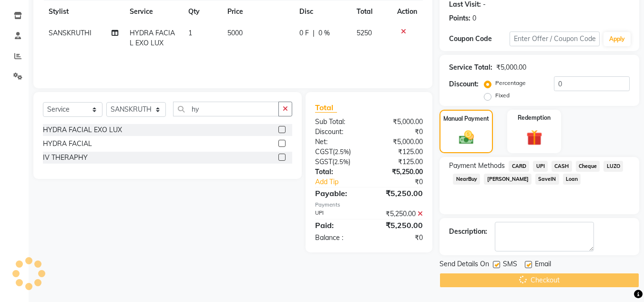 The image size is (644, 302). What do you see at coordinates (339, 172) in the screenshot?
I see `div: Total:` at bounding box center [339, 172].